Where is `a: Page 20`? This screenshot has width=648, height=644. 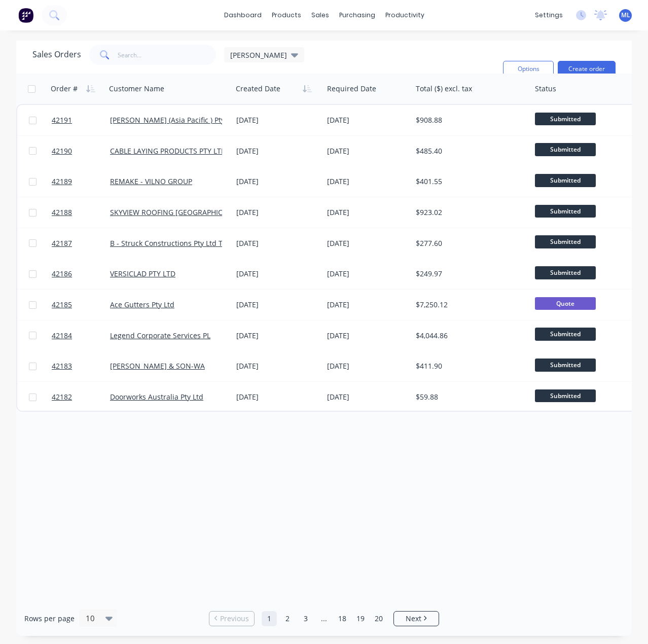 a: Page 20 is located at coordinates (379, 619).